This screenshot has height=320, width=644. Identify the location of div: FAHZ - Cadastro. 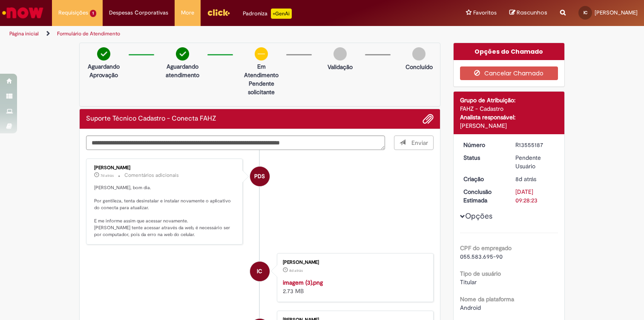
(509, 109).